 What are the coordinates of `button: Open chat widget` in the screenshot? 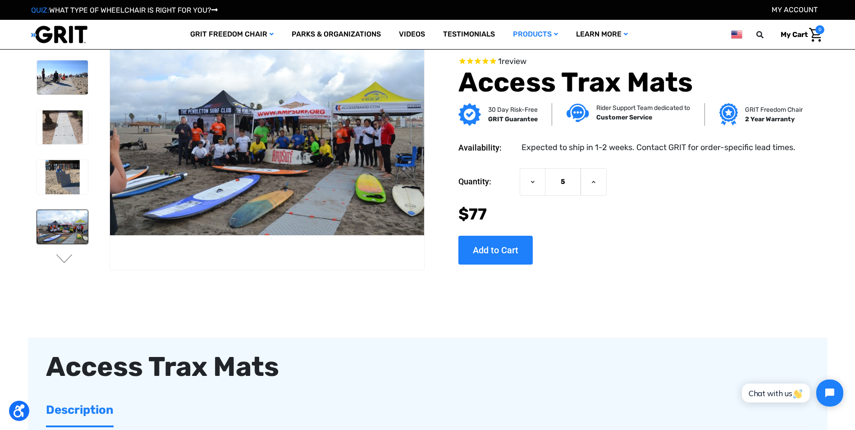 It's located at (98, 21).